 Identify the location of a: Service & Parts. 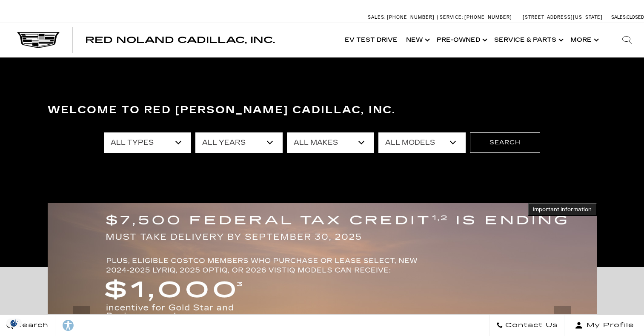
(528, 40).